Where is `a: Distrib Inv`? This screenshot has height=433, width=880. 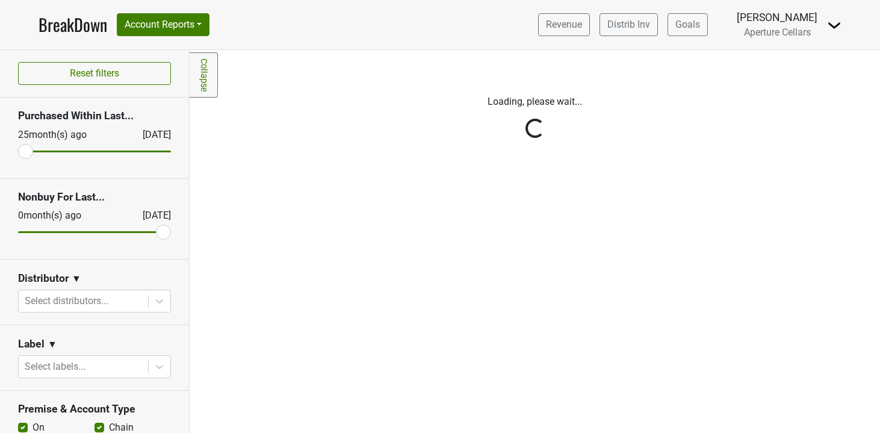
a: Distrib Inv is located at coordinates (629, 25).